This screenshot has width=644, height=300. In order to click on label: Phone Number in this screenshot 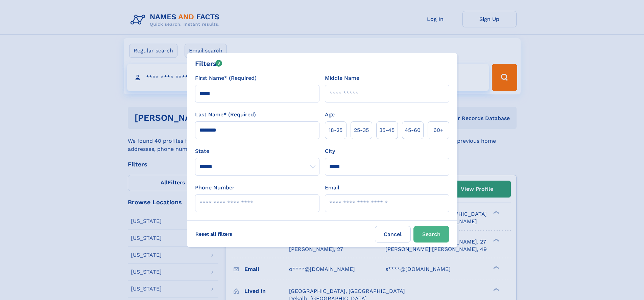, I will do `click(214, 187)`.